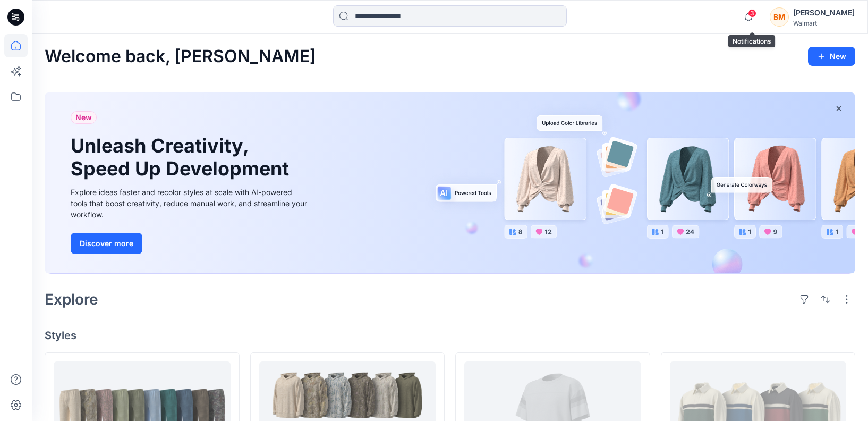  Describe the element at coordinates (824, 23) in the screenshot. I see `div: Walmart` at that location.